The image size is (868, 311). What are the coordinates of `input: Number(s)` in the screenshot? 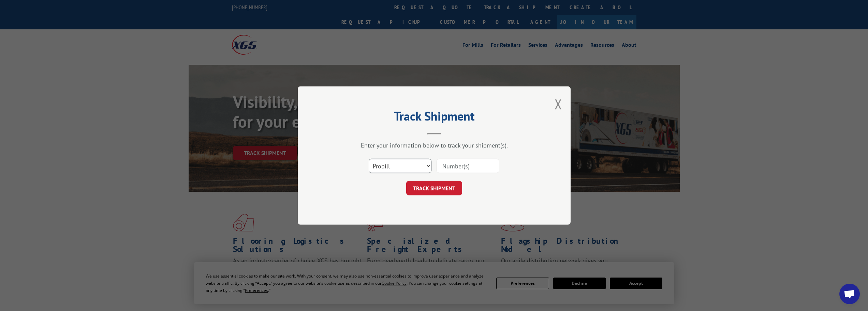 It's located at (468, 166).